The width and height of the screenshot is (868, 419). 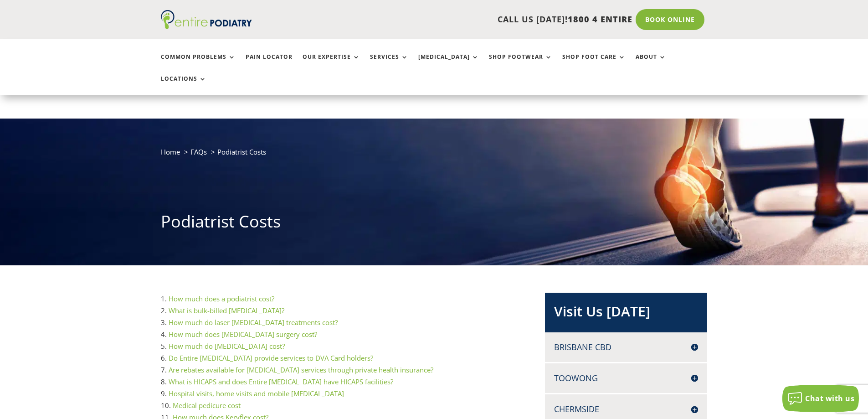 I want to click on a: Entire Podiatry, so click(x=206, y=27).